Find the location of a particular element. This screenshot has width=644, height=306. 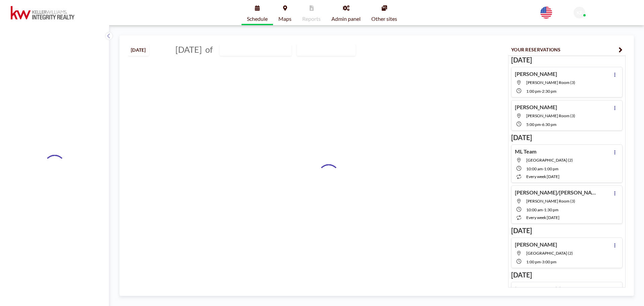

span: Schedule is located at coordinates (257, 19).